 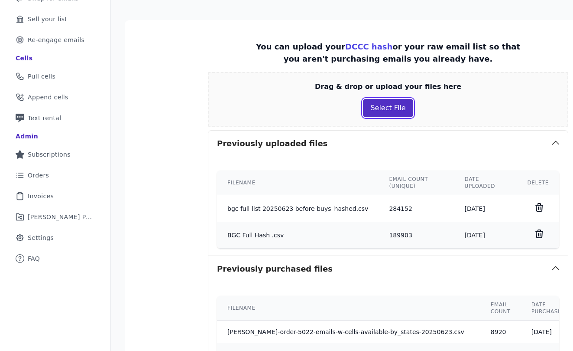 I want to click on a: DCCC hash, so click(x=369, y=46).